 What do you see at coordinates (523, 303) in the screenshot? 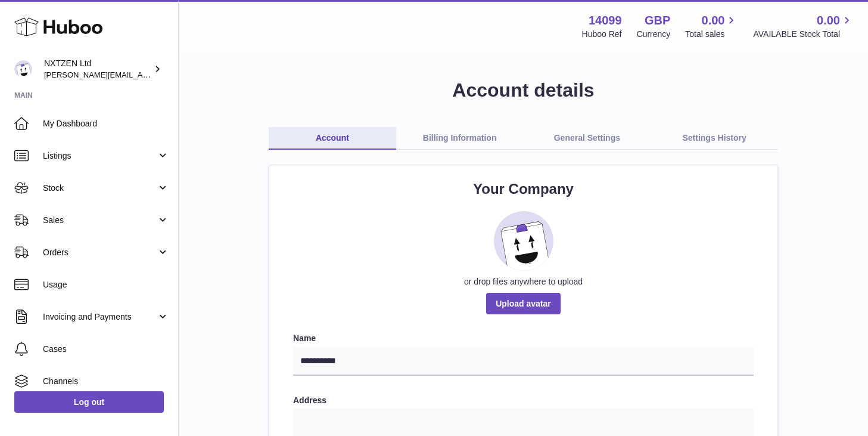
I see `span: Upload avatar` at bounding box center [523, 303].